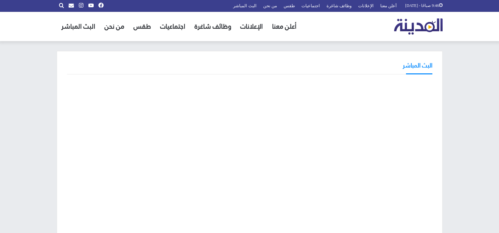 This screenshot has width=499, height=233. Describe the element at coordinates (252, 26) in the screenshot. I see `a: الإعلانات` at that location.